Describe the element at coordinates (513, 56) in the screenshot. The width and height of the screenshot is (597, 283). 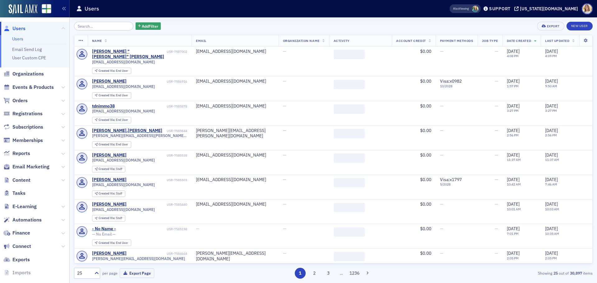
I see `time: 4:08 PM` at that location.